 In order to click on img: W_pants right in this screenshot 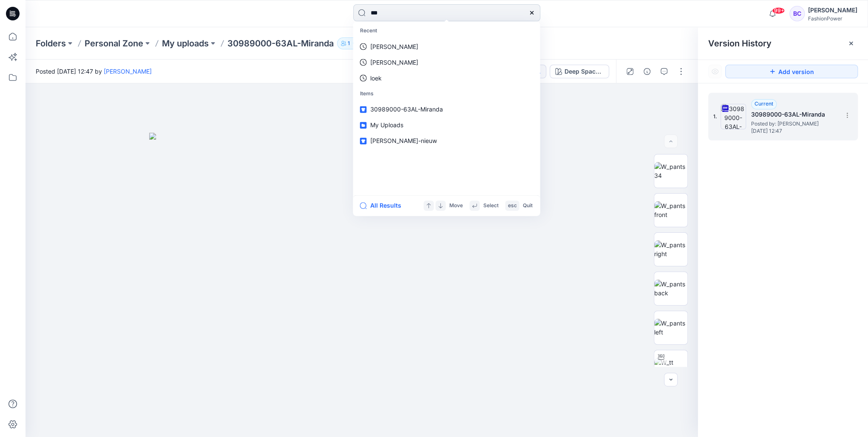, I will do `click(671, 249)`.